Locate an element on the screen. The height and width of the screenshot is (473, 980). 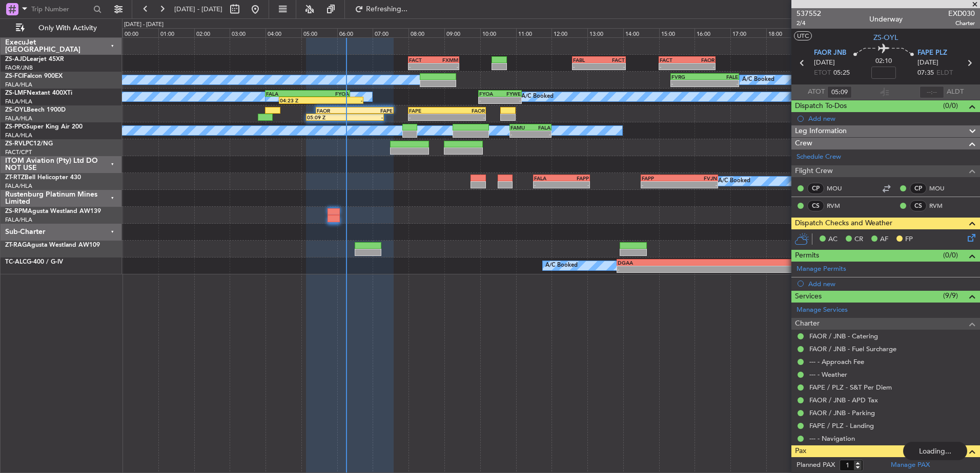
div: 08:00 is located at coordinates (427, 33).